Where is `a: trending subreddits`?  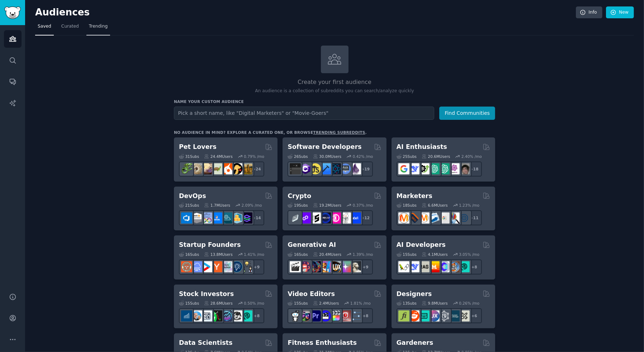 a: trending subreddits is located at coordinates (339, 132).